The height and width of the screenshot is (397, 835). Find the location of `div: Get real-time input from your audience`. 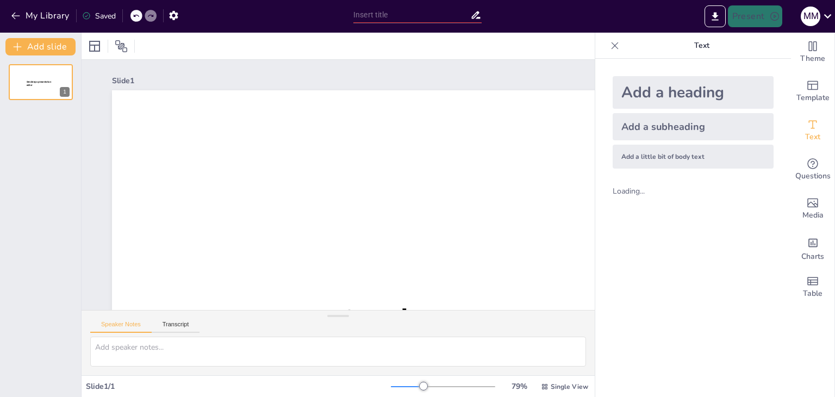

div: Get real-time input from your audience is located at coordinates (813, 170).